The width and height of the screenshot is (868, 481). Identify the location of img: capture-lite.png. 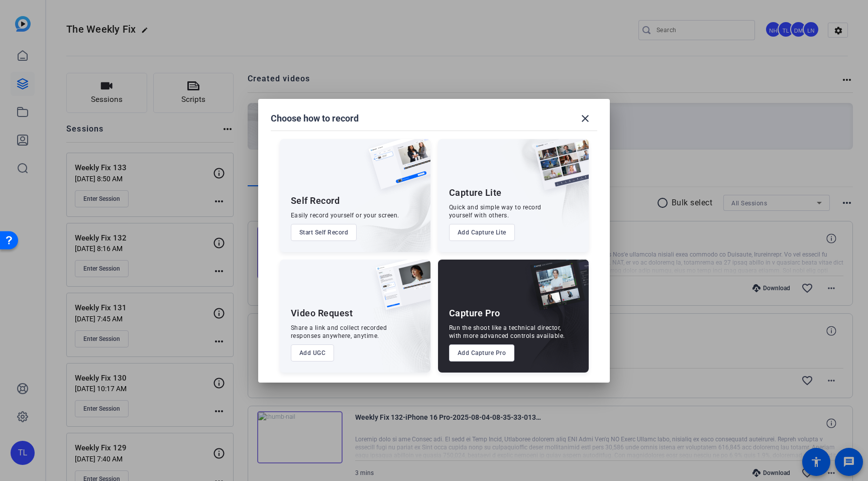
(557, 169).